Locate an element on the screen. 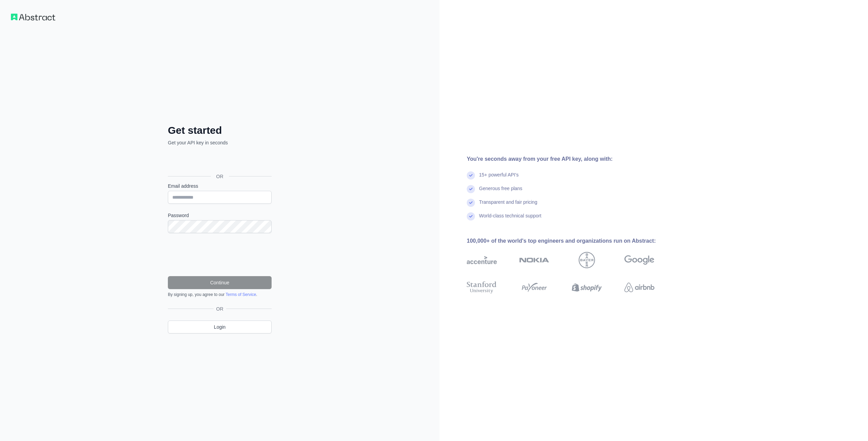 The width and height of the screenshot is (868, 441). div: Sign in with Google. Opens in new tab is located at coordinates (219, 161).